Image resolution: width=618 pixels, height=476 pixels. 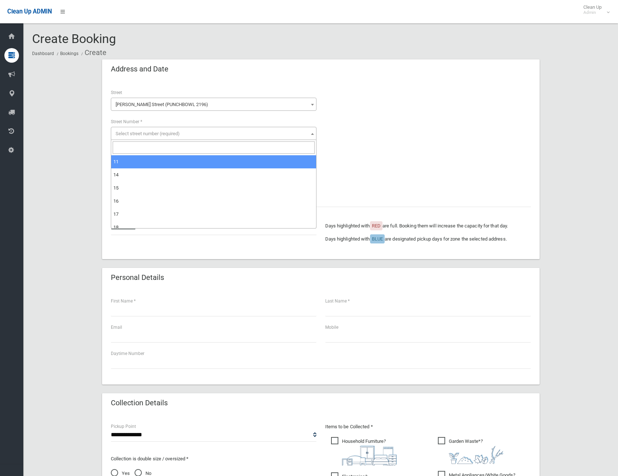 I want to click on span: Clean Up ADMIN, so click(x=30, y=11).